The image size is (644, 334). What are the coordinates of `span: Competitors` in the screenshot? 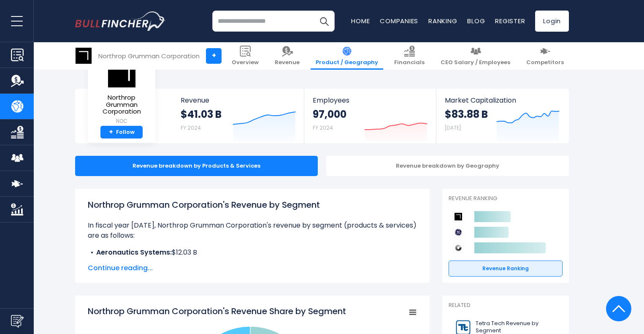 It's located at (545, 62).